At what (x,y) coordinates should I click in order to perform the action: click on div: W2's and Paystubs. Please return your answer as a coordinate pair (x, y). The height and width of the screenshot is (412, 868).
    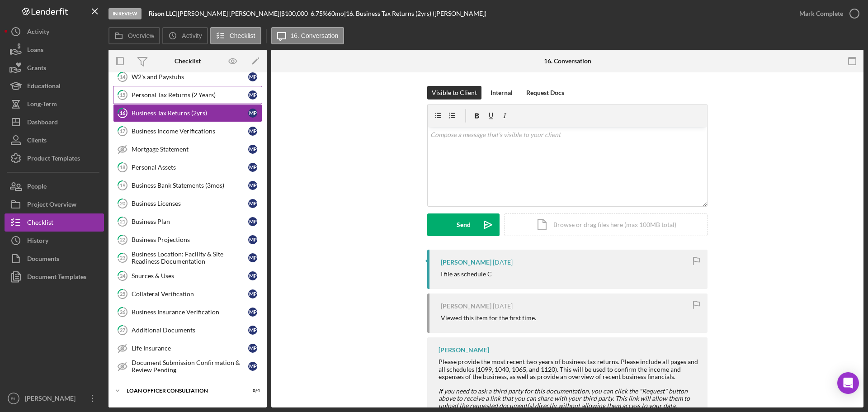
    Looking at the image, I should click on (190, 77).